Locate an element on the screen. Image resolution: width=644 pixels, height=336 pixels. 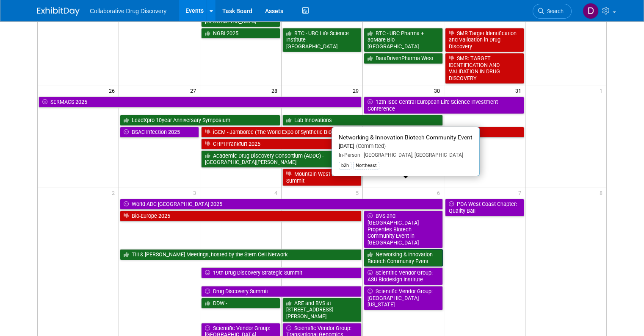
span: 3 is located at coordinates (196, 192).